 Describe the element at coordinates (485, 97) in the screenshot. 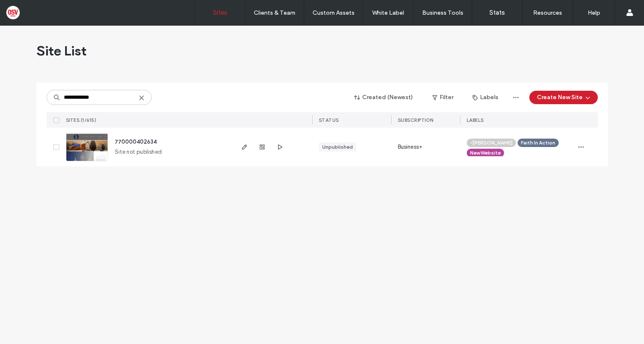

I see `button: Labels` at that location.